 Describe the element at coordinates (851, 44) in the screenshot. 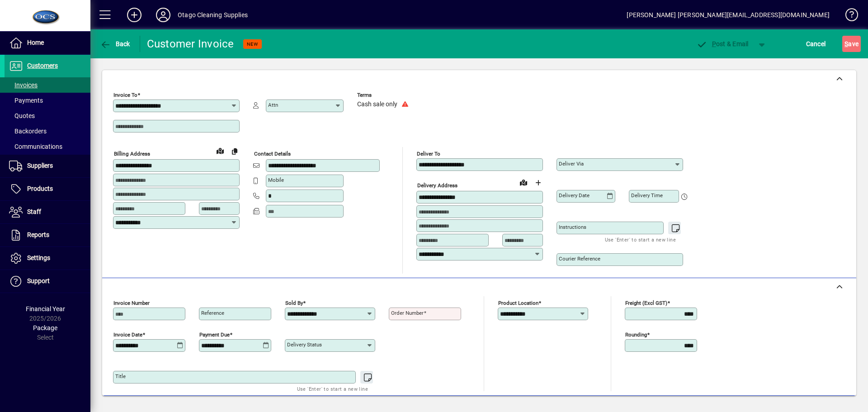

I see `button: Save` at that location.